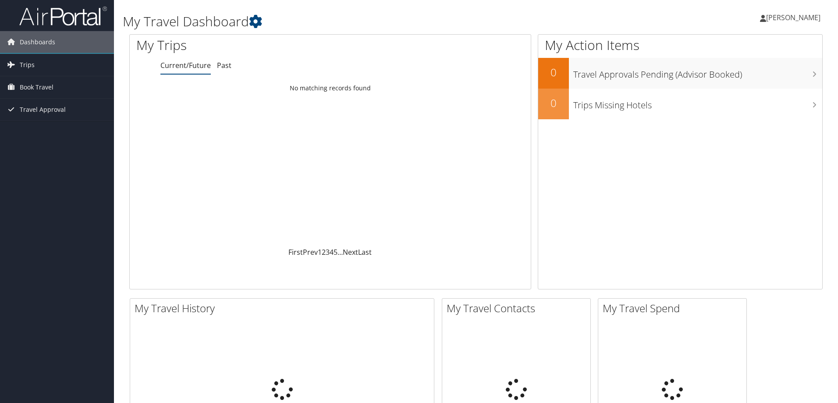 The height and width of the screenshot is (403, 838). What do you see at coordinates (323, 252) in the screenshot?
I see `a: 2` at bounding box center [323, 252].